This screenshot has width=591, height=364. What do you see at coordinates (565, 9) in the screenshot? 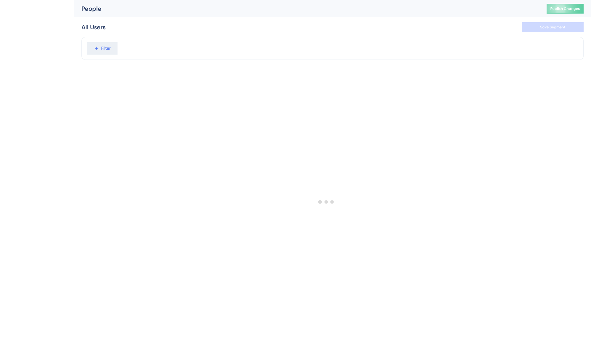
I see `span: Publish Changes` at bounding box center [565, 9].